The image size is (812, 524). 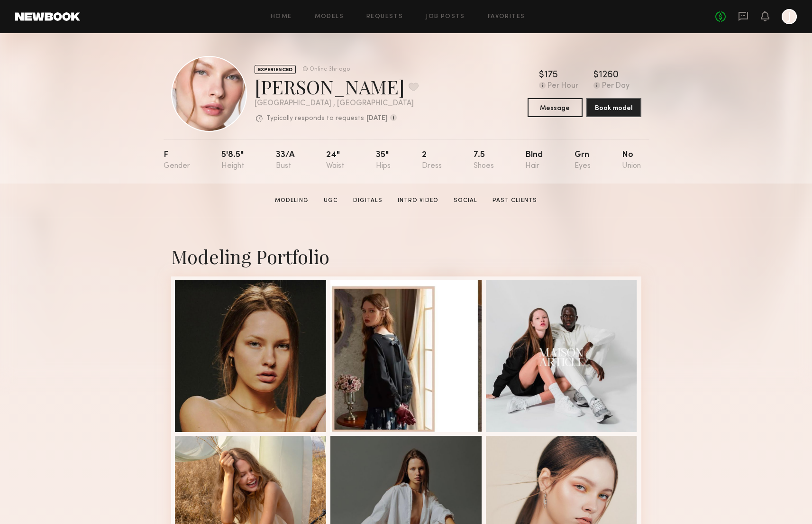 What do you see at coordinates (534, 160) in the screenshot?
I see `div: Blnd` at bounding box center [534, 160].